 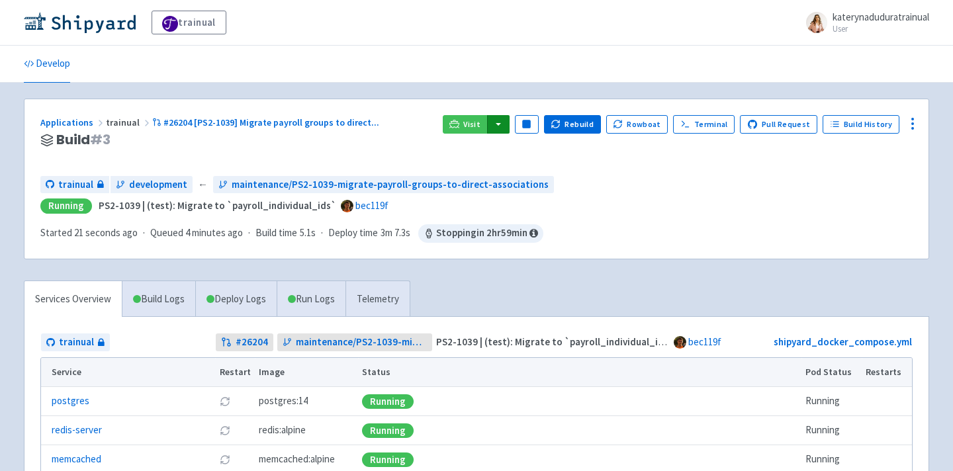 I want to click on span: Visit, so click(x=472, y=124).